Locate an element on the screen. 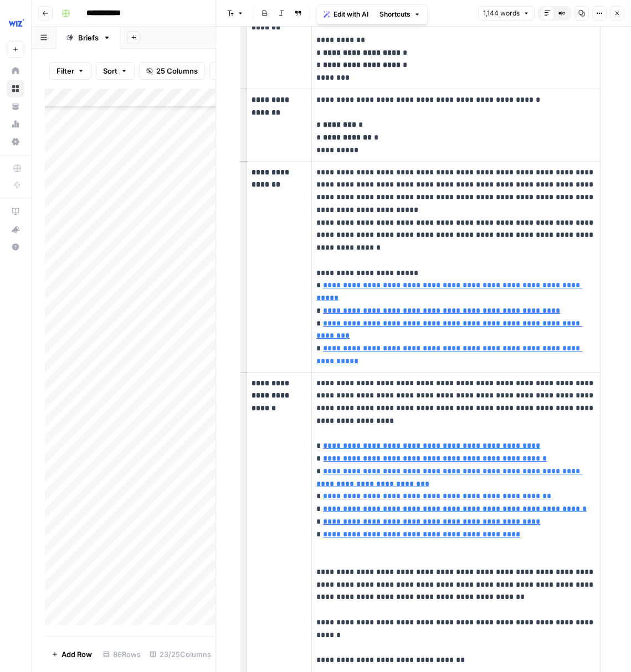 The width and height of the screenshot is (631, 672). span: 1,144 words is located at coordinates (501, 13).